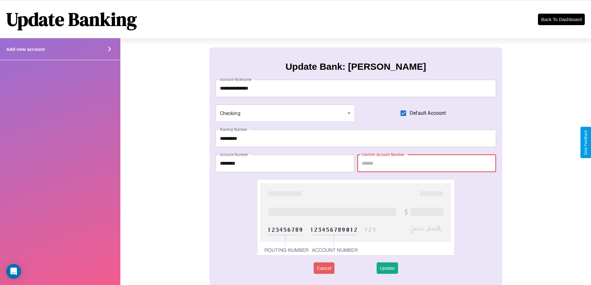 The image size is (591, 285). Describe the element at coordinates (71, 19) in the screenshot. I see `h1: Update Banking` at that location.